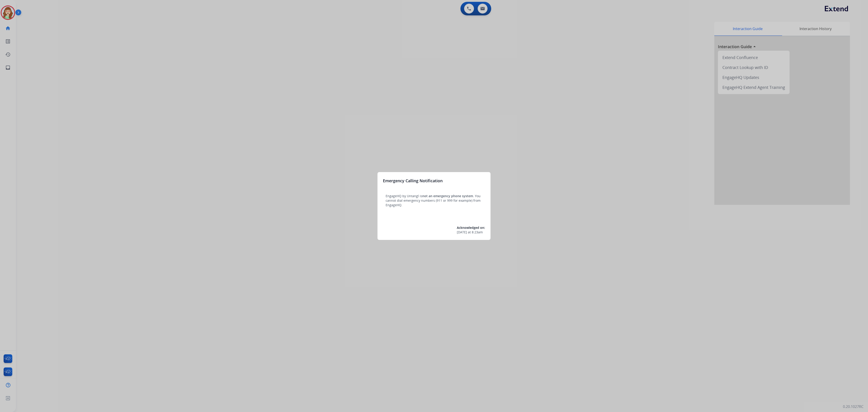  I want to click on p: 0.20.1027RC, so click(853, 407).